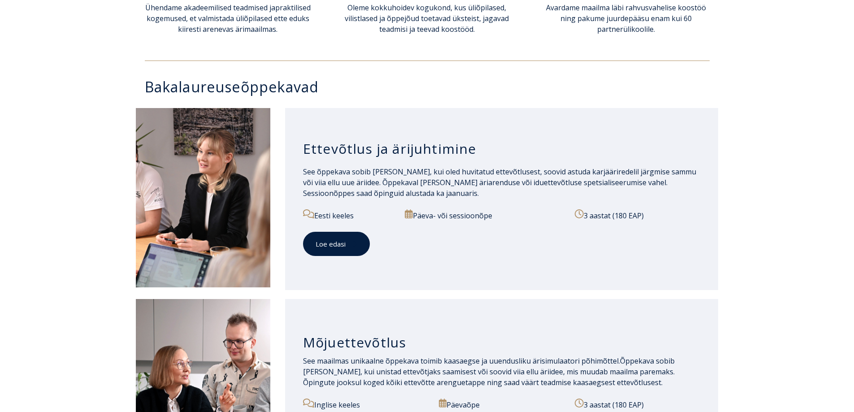 This screenshot has width=854, height=412. What do you see at coordinates (210, 8) in the screenshot?
I see `span: Ühendame akadeemilised teadmised ja` at bounding box center [210, 8].